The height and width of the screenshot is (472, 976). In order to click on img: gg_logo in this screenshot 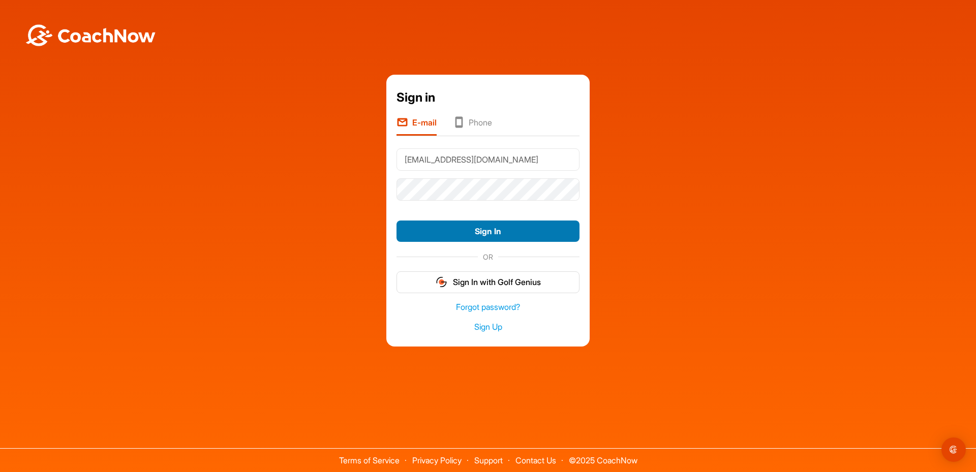, I will do `click(441, 282)`.